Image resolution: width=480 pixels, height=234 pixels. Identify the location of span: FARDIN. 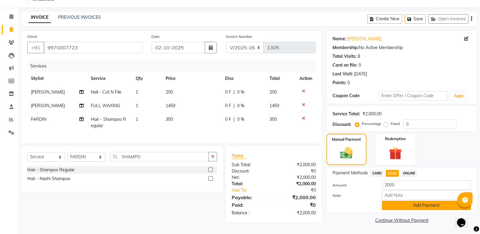
(38, 119).